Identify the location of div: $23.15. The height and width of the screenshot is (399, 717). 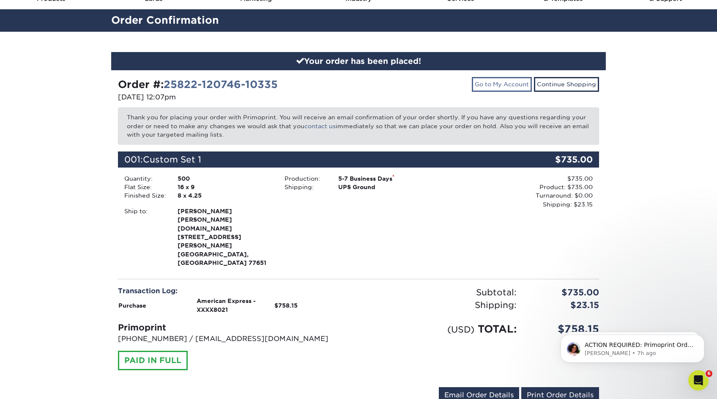
(564, 305).